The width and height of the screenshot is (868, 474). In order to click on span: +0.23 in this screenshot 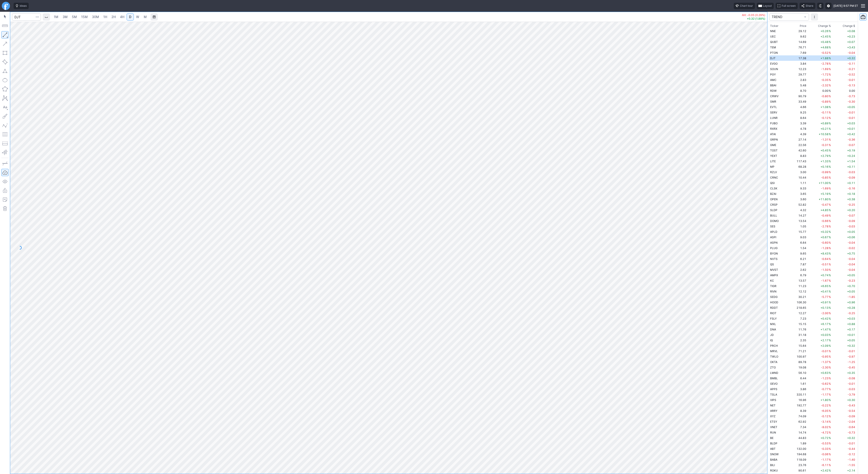, I will do `click(851, 36)`.